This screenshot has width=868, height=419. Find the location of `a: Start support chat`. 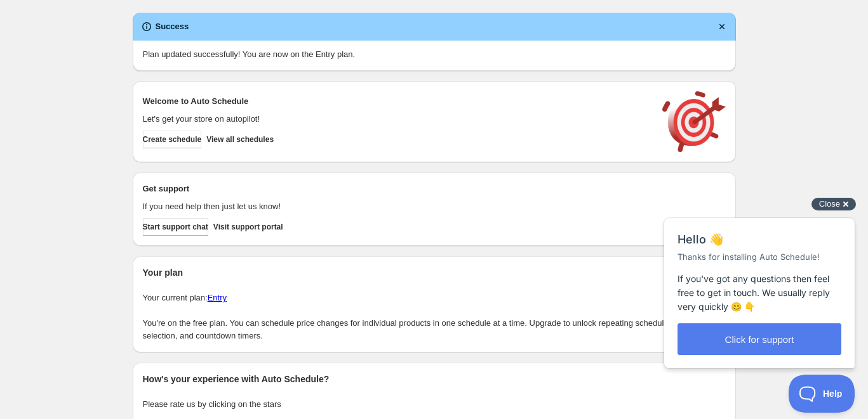

a: Start support chat is located at coordinates (175, 227).